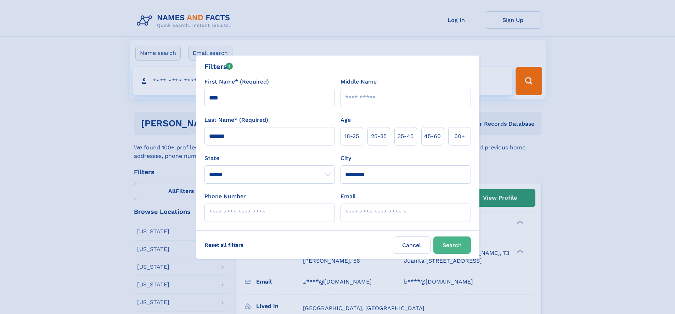 The image size is (675, 314). I want to click on span: 18‑25, so click(352, 136).